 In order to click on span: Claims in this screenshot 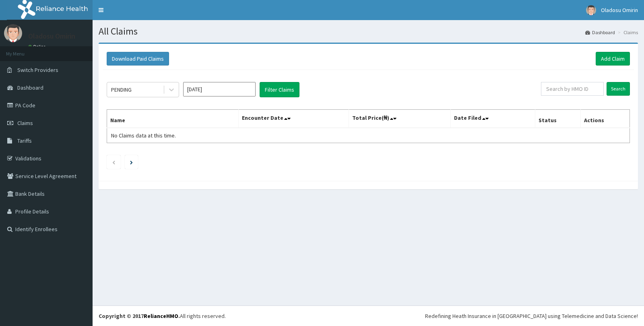, I will do `click(25, 123)`.